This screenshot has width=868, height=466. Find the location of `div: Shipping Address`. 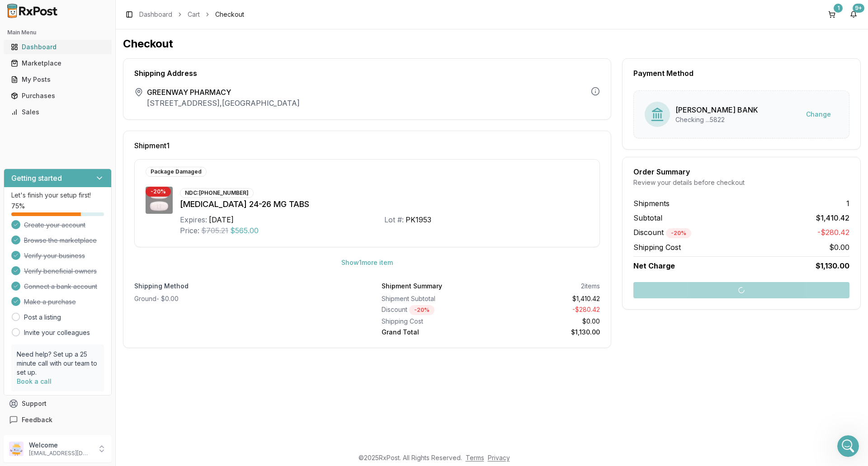

div: Shipping Address is located at coordinates (367, 73).